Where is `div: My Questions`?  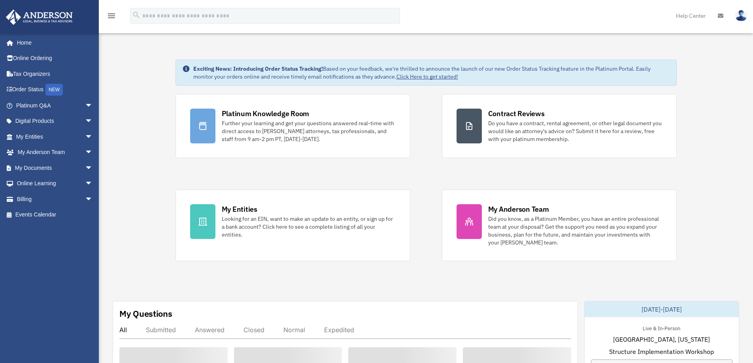
div: My Questions is located at coordinates (146, 314).